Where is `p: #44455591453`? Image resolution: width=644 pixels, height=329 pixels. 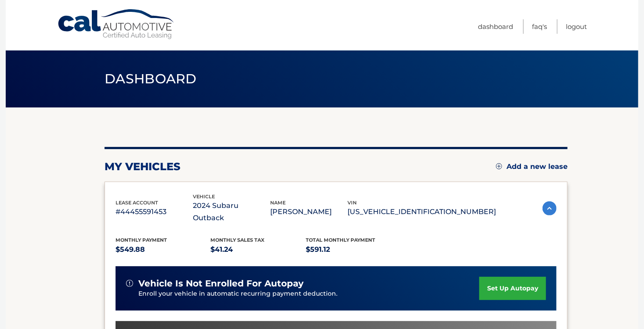
p: #44455591453 is located at coordinates (154, 212).